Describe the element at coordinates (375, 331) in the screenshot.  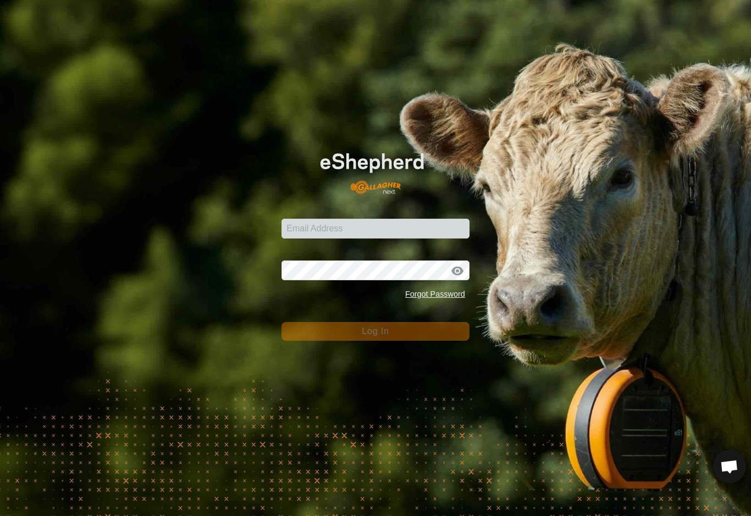
I see `span: Log In` at that location.